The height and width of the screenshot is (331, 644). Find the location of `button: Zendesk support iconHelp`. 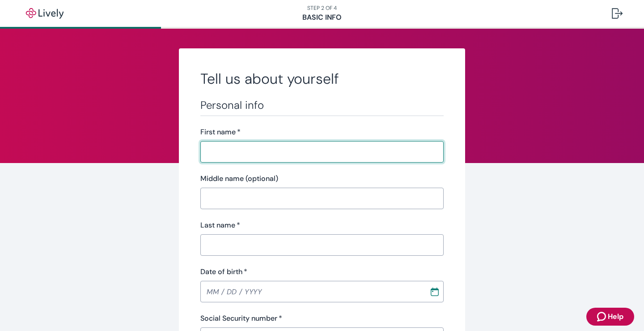

button: Zendesk support iconHelp is located at coordinates (610, 317).